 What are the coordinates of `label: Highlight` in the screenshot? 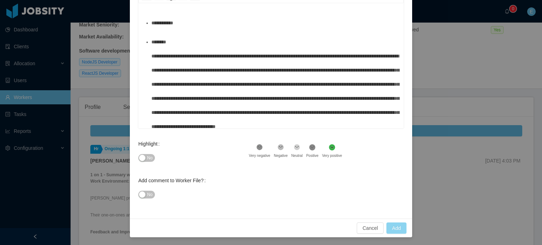 It's located at (150, 144).